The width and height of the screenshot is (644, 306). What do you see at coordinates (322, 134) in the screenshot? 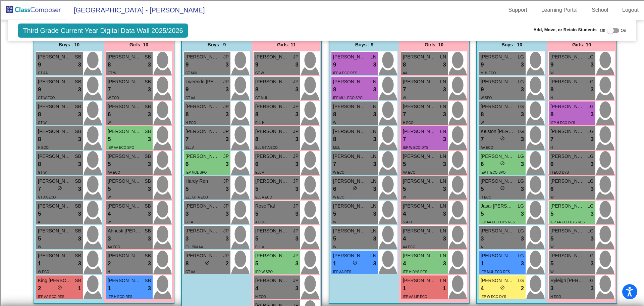
I see `div: TODO: put dlg title` at bounding box center [322, 134].